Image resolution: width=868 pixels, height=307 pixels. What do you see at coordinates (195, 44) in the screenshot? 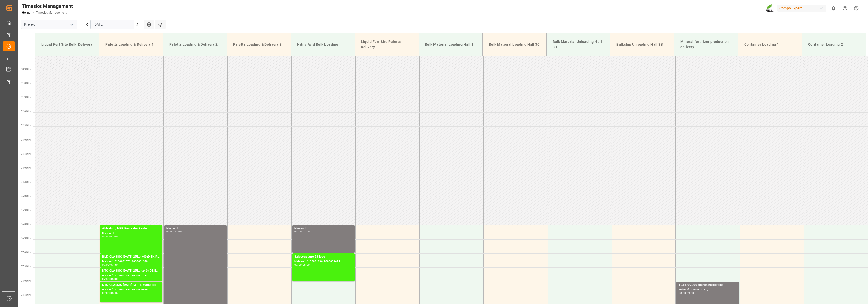
I see `div: Paletts Loading & Delivery 2` at bounding box center [195, 44].